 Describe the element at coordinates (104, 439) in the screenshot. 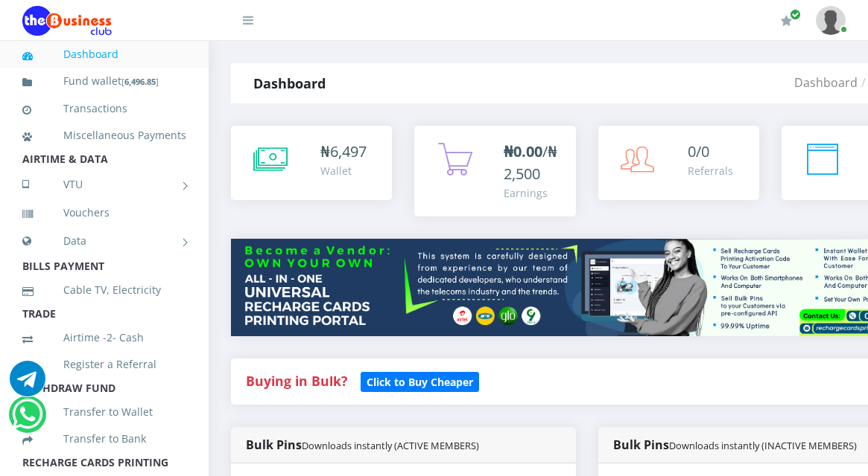

I see `a: Transfer to Bank` at that location.